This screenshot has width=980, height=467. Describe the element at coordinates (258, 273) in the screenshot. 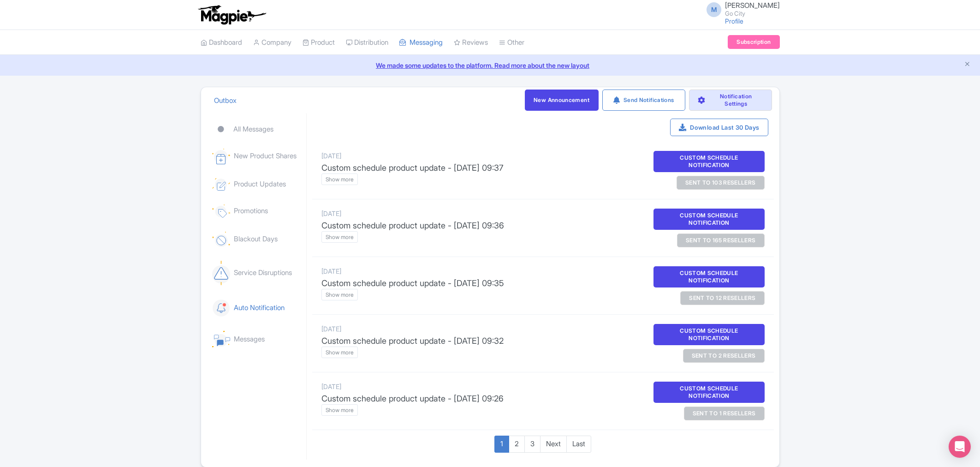

I see `a: Service Disruptions` at that location.